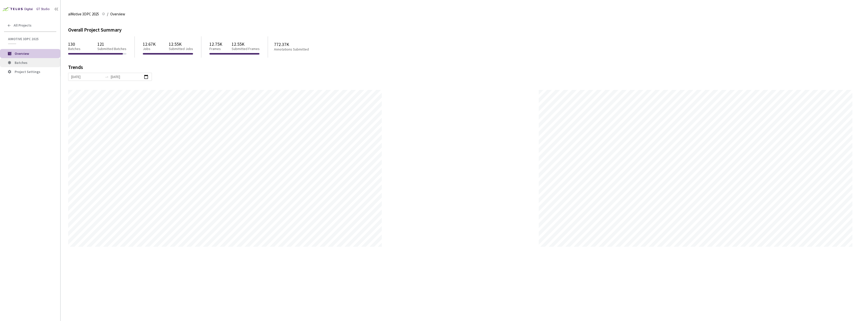 The image size is (868, 321). I want to click on input: Start date, so click(87, 77).